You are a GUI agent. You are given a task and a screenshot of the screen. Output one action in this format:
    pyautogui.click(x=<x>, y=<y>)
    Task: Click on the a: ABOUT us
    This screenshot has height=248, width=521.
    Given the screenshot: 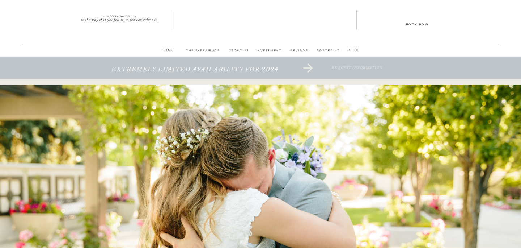 What is the action you would take?
    pyautogui.click(x=239, y=52)
    